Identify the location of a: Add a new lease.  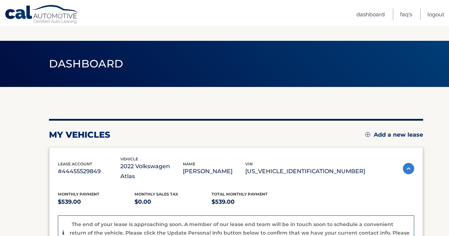
(394, 135).